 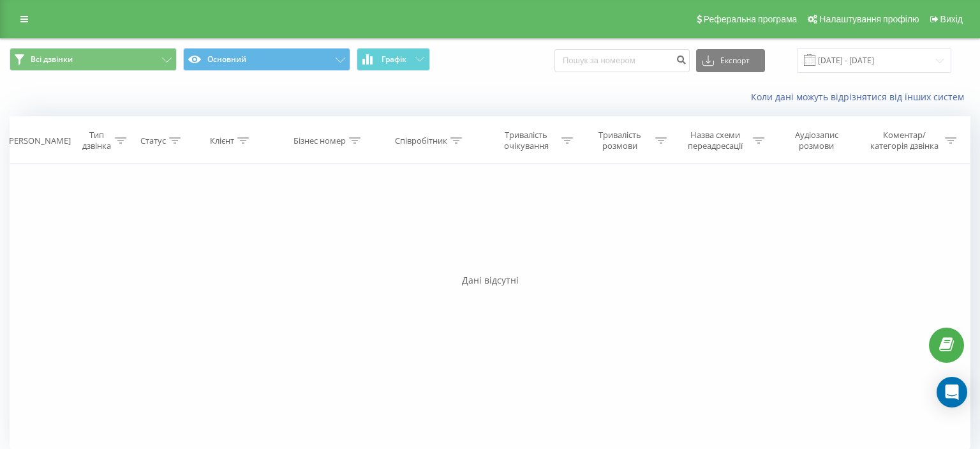 What do you see at coordinates (421, 140) in the screenshot?
I see `div: Співробітник` at bounding box center [421, 140].